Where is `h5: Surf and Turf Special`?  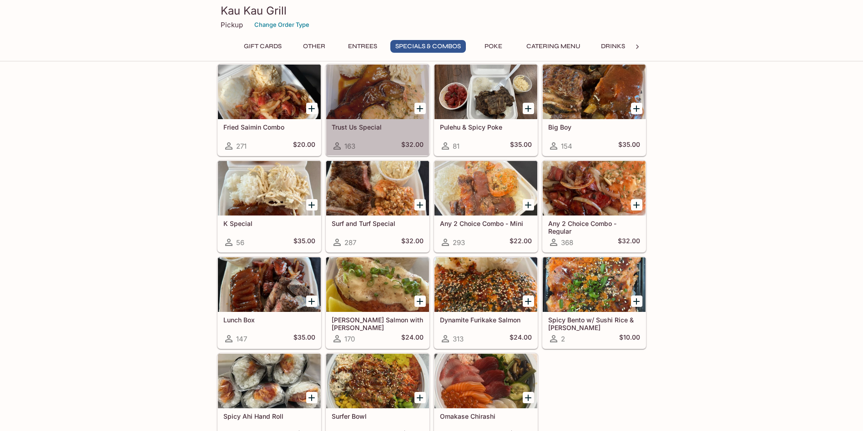
h5: Surf and Turf Special is located at coordinates (378, 223).